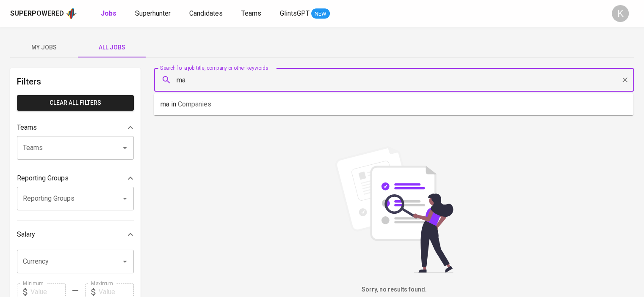 This screenshot has width=644, height=297. I want to click on h6: Filters, so click(75, 82).